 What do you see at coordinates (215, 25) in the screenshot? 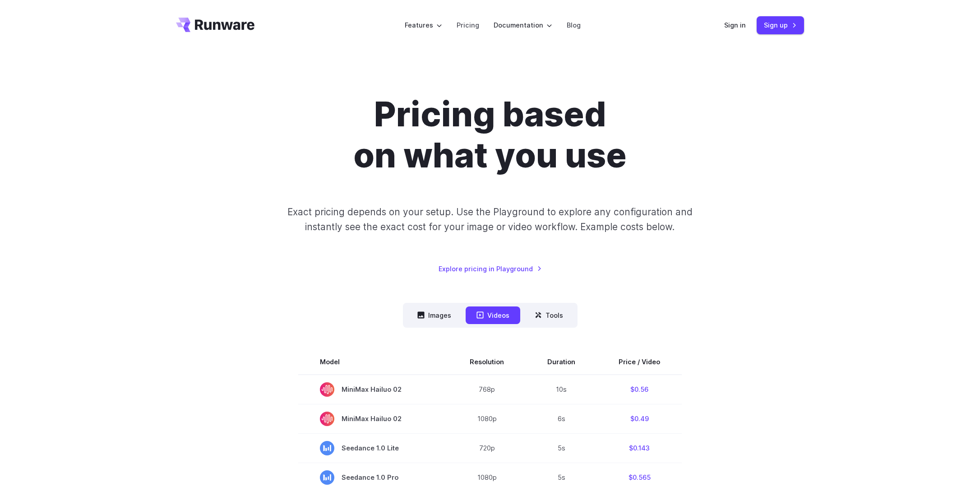
I see `a: Go to /` at bounding box center [215, 25].